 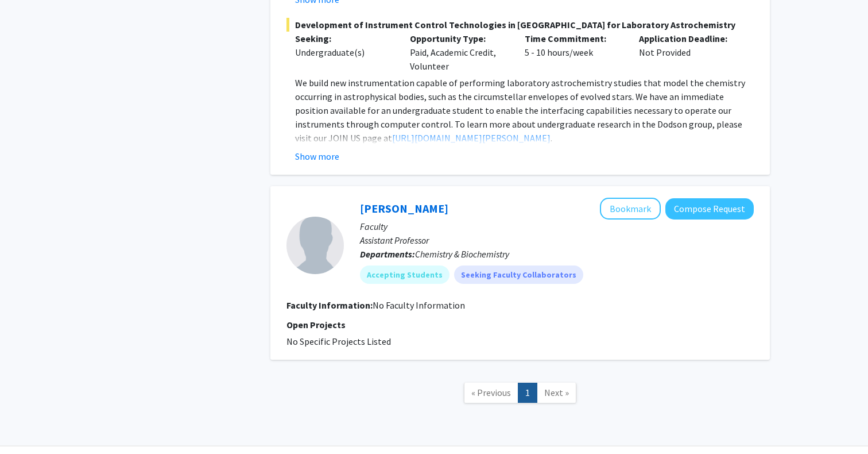 I want to click on p: Opportunity Type:, so click(x=458, y=38).